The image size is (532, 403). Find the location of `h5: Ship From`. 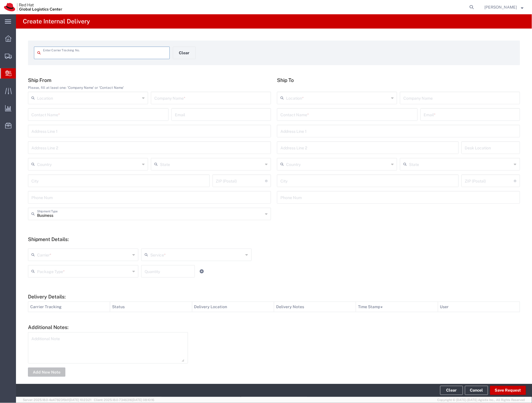

h5: Ship From is located at coordinates (149, 80).